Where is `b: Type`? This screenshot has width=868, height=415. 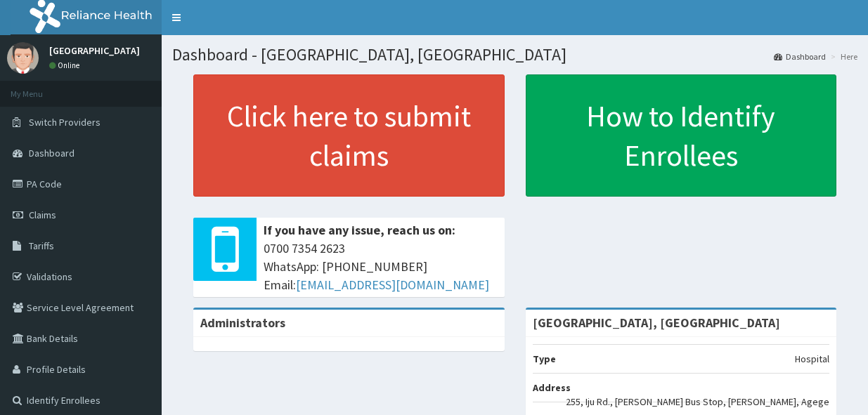 b: Type is located at coordinates (544, 359).